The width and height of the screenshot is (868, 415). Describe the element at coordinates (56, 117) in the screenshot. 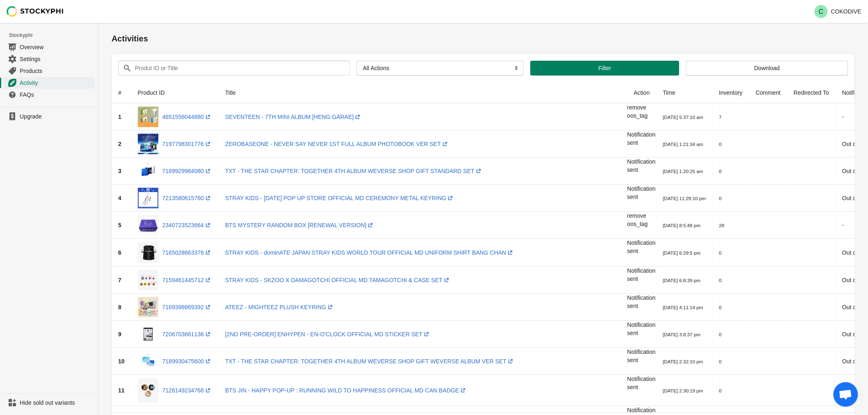

I see `span: Upgrade` at that location.